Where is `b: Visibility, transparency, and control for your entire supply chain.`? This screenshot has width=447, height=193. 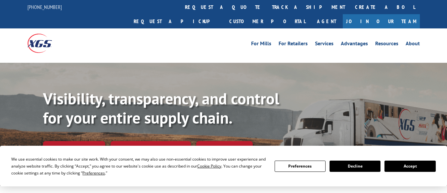 b: Visibility, transparency, and control for your entire supply chain. is located at coordinates (161, 108).